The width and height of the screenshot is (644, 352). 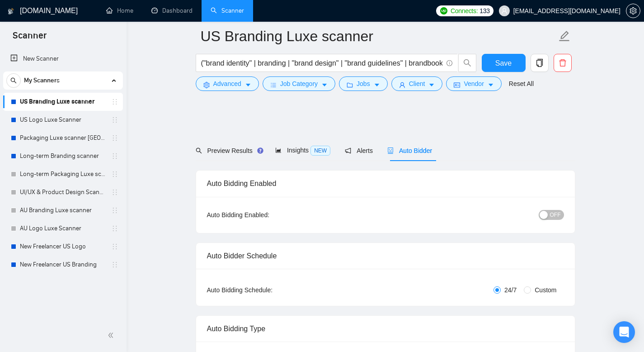 I want to click on span: Insights, so click(x=303, y=150).